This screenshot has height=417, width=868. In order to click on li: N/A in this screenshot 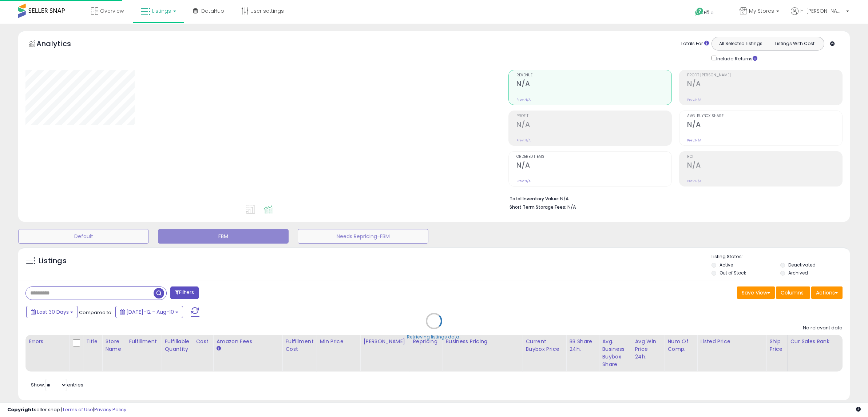, I will do `click(673, 199)`.